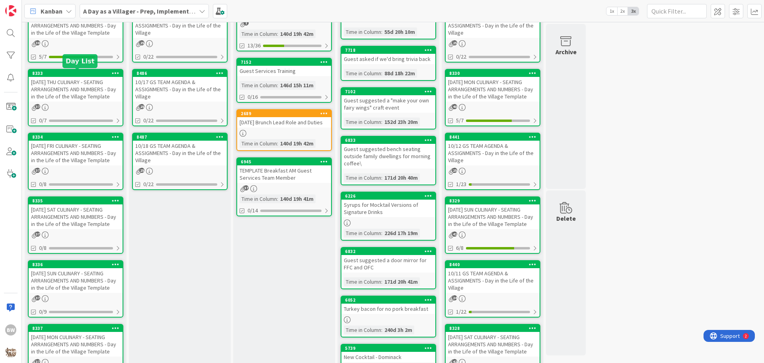  I want to click on div: 6226, so click(388, 196).